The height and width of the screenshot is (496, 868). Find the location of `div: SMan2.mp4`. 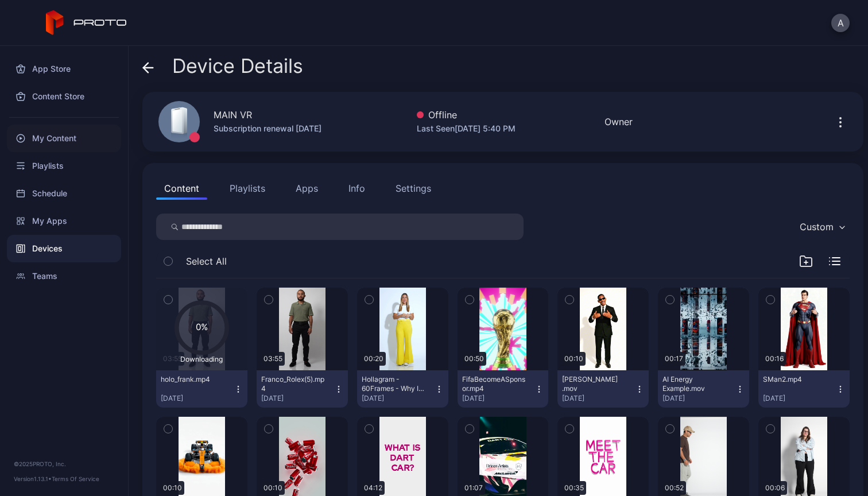

div: SMan2.mp4 is located at coordinates (794, 379).